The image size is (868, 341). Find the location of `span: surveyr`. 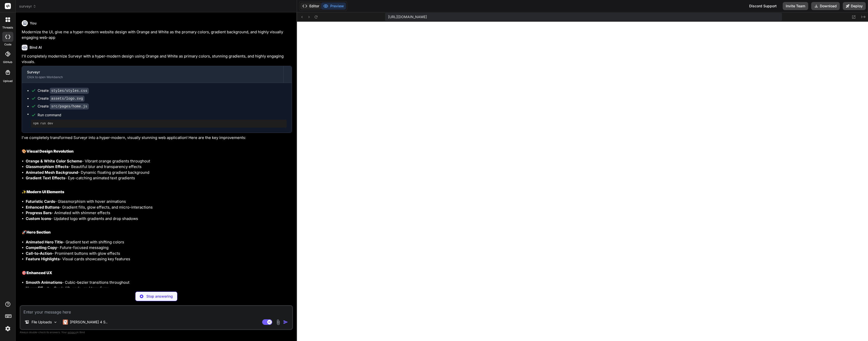

span: surveyr is located at coordinates (28, 6).